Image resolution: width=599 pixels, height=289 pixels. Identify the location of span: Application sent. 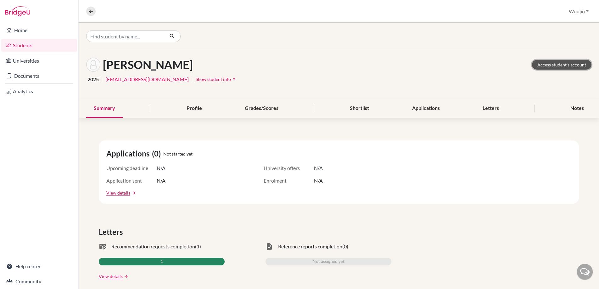
(131, 181).